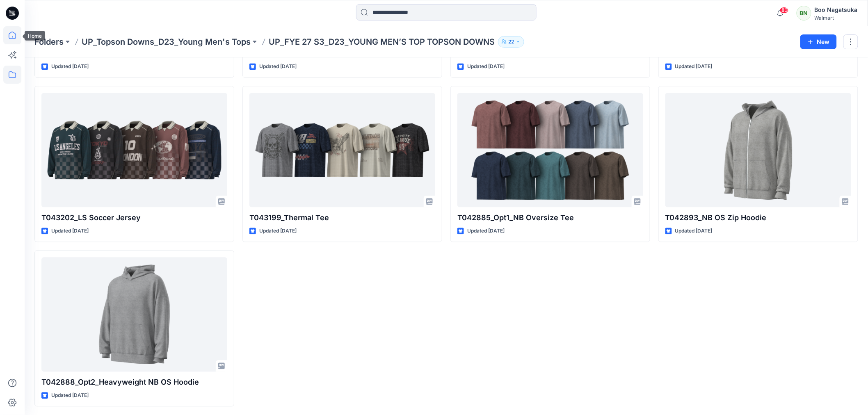  Describe the element at coordinates (166, 42) in the screenshot. I see `a: UP_Topson Downs_D23_Young Men's Tops` at that location.